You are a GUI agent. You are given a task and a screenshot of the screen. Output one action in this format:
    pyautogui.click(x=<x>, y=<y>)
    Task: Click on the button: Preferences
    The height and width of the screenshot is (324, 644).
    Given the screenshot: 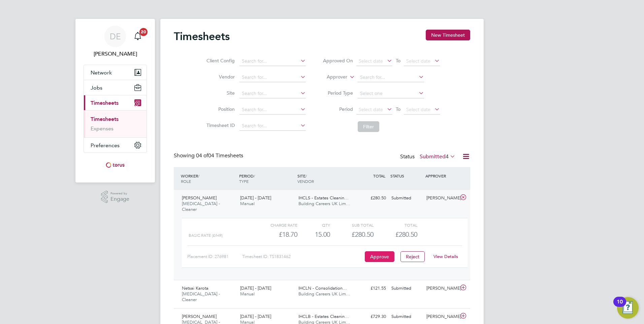 What is the action you would take?
    pyautogui.click(x=115, y=145)
    